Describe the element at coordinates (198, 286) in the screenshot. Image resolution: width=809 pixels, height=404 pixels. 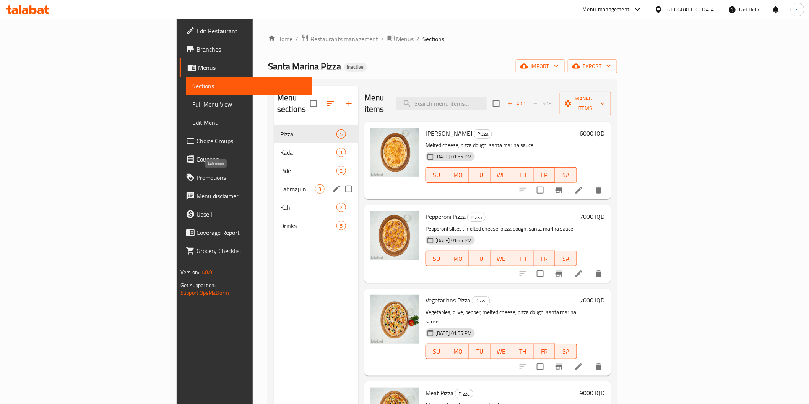
I see `span: Get support on:` at that location.